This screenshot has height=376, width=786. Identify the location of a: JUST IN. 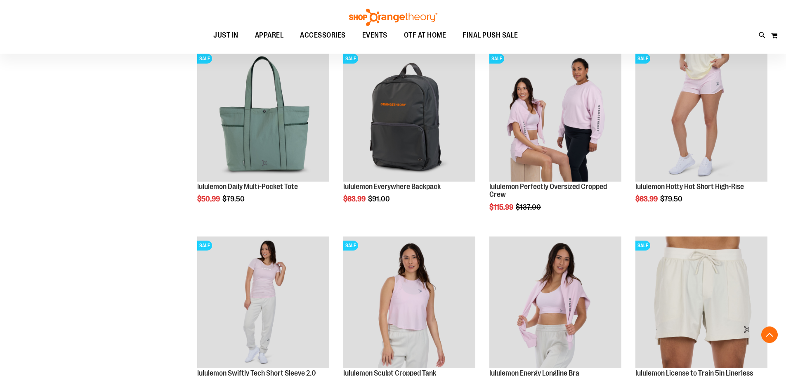
(226, 36).